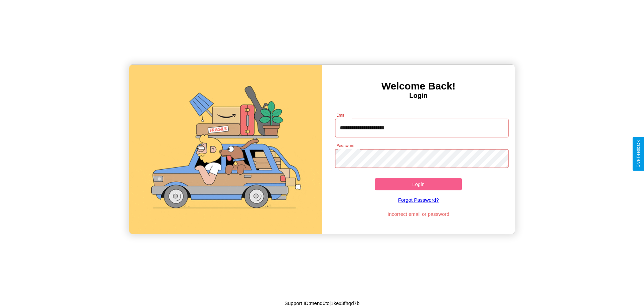 The image size is (644, 308). I want to click on p: Support ID: menq6toj1kex3fhqd7b, so click(322, 303).